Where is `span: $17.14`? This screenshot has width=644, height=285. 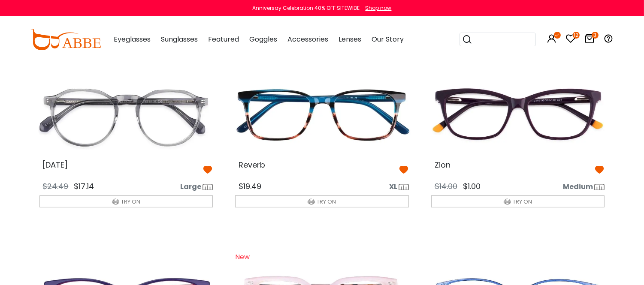 span: $17.14 is located at coordinates (84, 186).